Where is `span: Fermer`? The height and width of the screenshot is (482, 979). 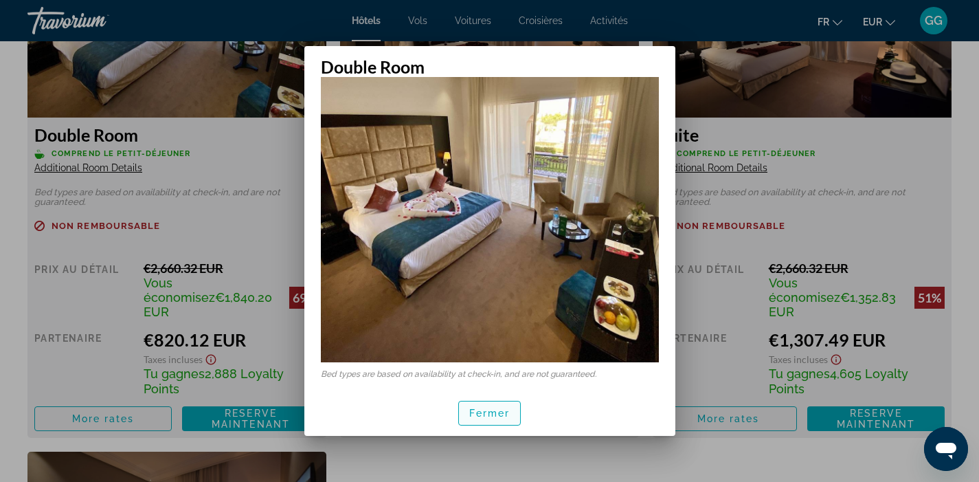 span: Fermer is located at coordinates (490, 413).